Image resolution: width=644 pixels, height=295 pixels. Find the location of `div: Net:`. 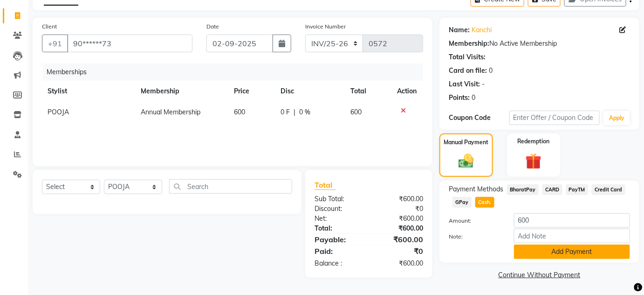

div: Net: is located at coordinates (338, 218).